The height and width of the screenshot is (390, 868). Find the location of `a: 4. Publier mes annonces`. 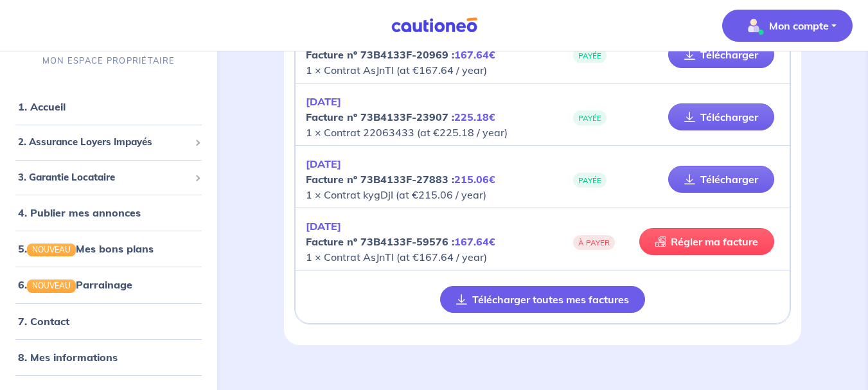

a: 4. Publier mes annonces is located at coordinates (79, 213).